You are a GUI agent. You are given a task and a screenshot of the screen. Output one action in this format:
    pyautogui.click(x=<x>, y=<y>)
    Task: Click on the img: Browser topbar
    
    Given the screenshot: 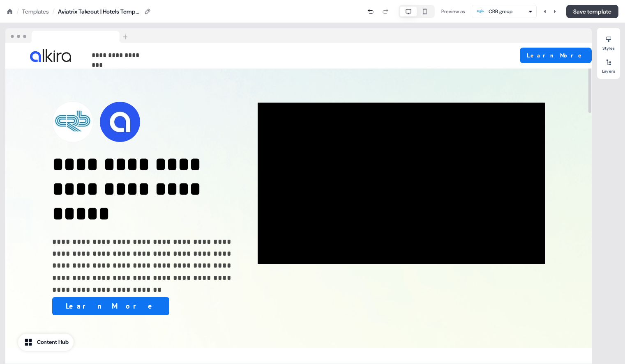 What is the action you would take?
    pyautogui.click(x=68, y=36)
    